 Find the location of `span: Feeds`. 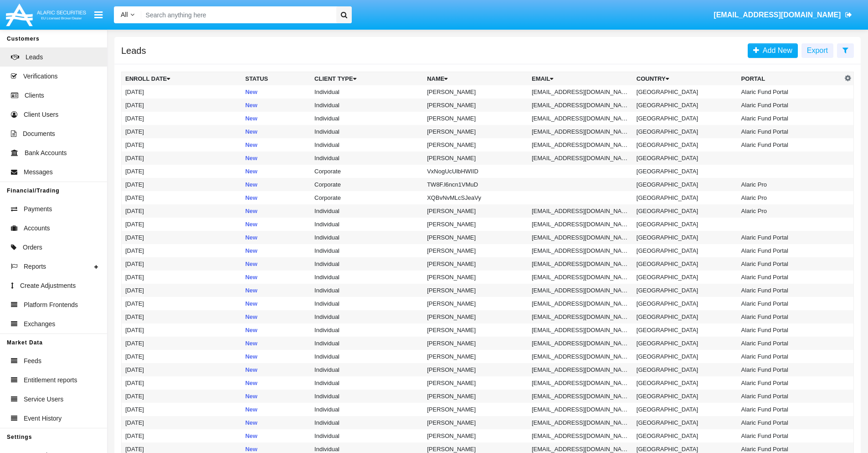

span: Feeds is located at coordinates (32, 360).